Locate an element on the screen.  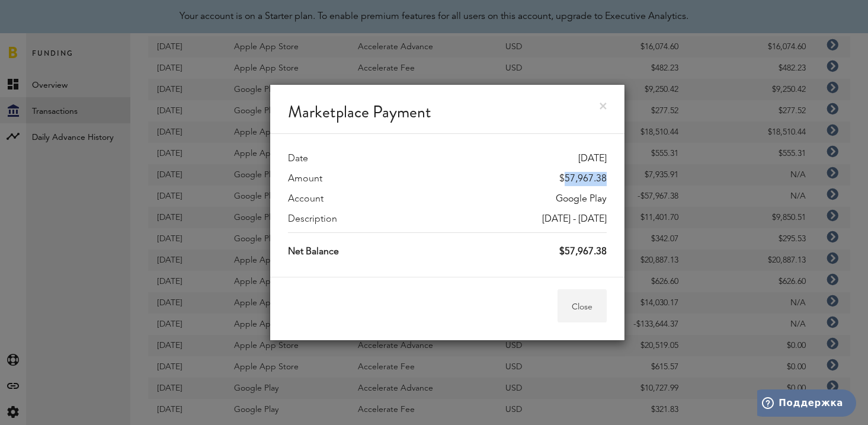
label: Date is located at coordinates (298, 159).